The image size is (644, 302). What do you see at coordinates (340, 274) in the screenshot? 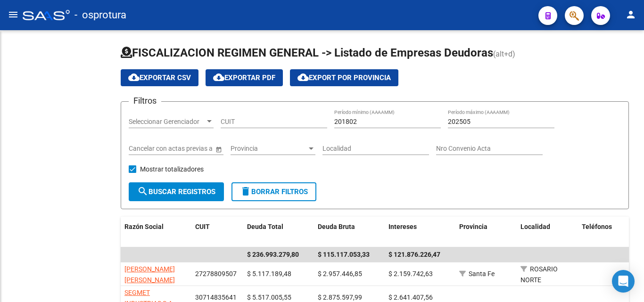
I see `span: $ 2.957.446,85` at bounding box center [340, 274].